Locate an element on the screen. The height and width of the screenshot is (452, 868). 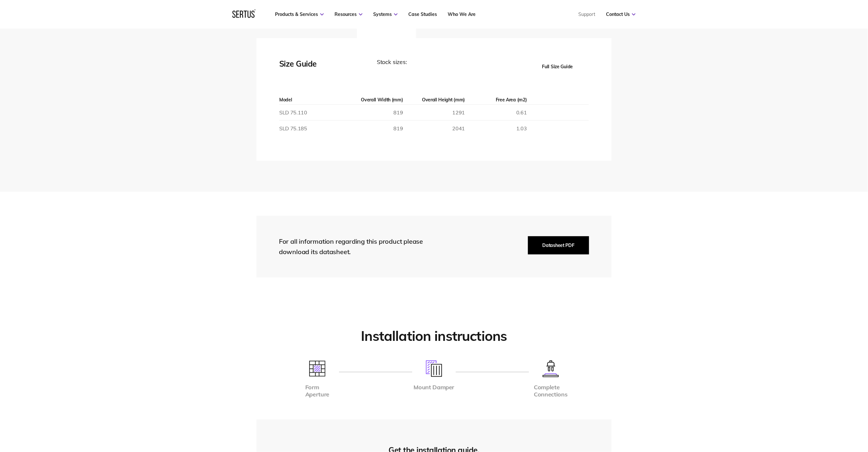
h2: Installation instructions is located at coordinates (434, 336).